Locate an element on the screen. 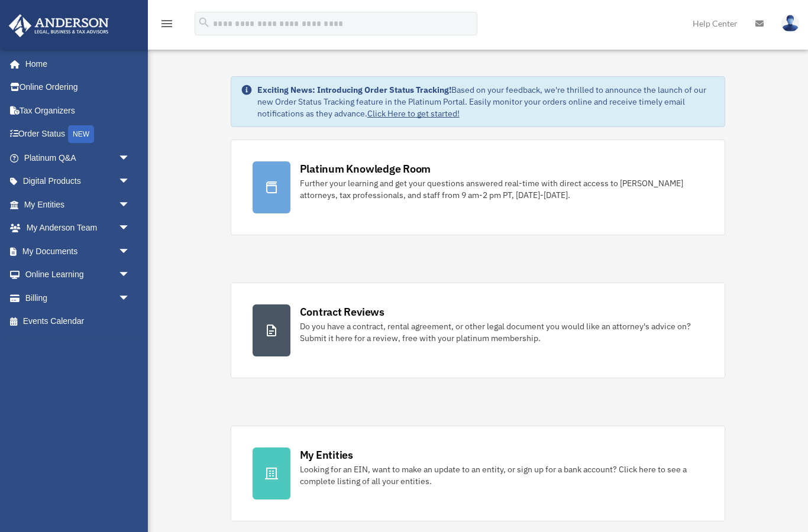 The image size is (808, 532). i: search is located at coordinates (204, 22).